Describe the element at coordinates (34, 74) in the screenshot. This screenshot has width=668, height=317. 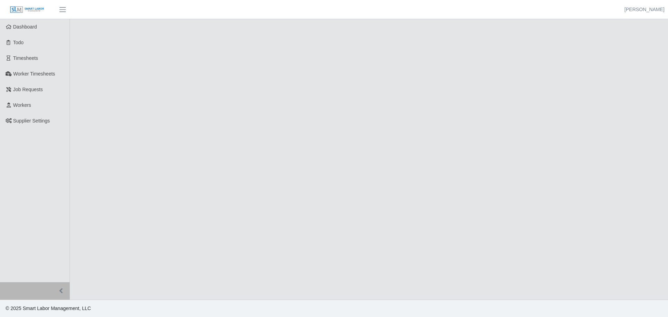
I see `span: Worker Timesheets` at that location.